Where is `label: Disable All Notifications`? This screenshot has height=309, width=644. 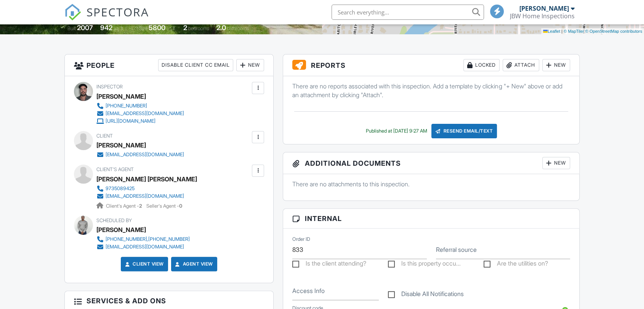
label: Disable All Notifications is located at coordinates (426, 295).